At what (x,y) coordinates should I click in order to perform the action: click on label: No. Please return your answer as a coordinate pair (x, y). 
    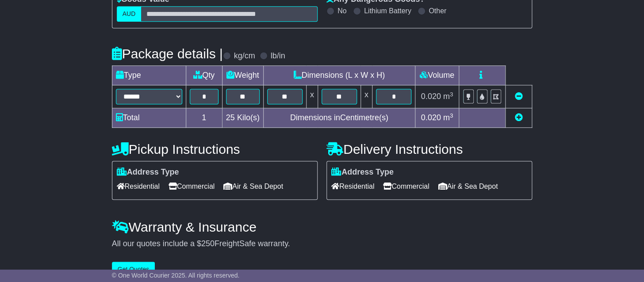
    Looking at the image, I should click on (342, 11).